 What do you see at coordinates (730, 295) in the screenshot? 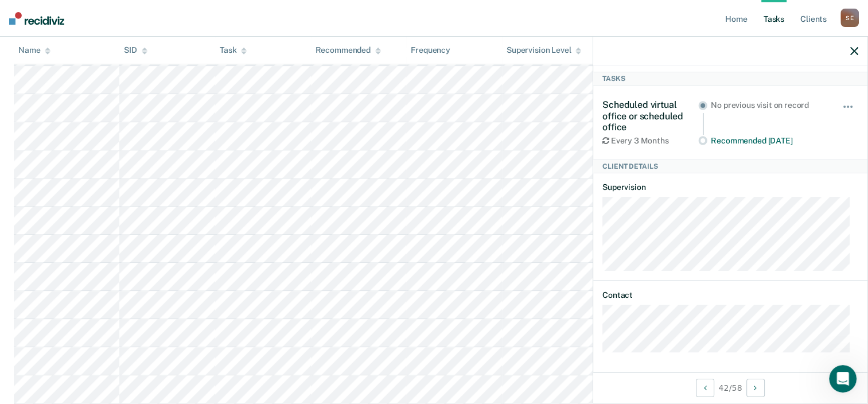
I see `dt: Contact` at bounding box center [730, 295].